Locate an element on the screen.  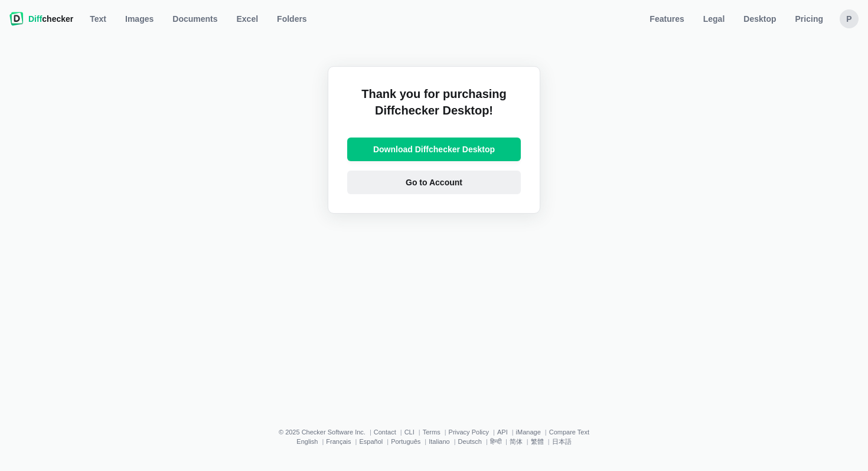
img: Diffchecker logo is located at coordinates (17, 19).